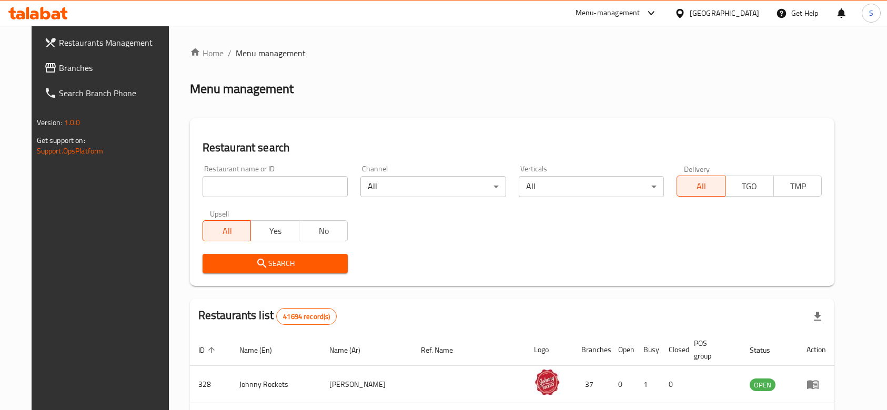 This screenshot has height=410, width=887. Describe the element at coordinates (275, 187) in the screenshot. I see `input: Search for restaurant name or ID..` at that location.